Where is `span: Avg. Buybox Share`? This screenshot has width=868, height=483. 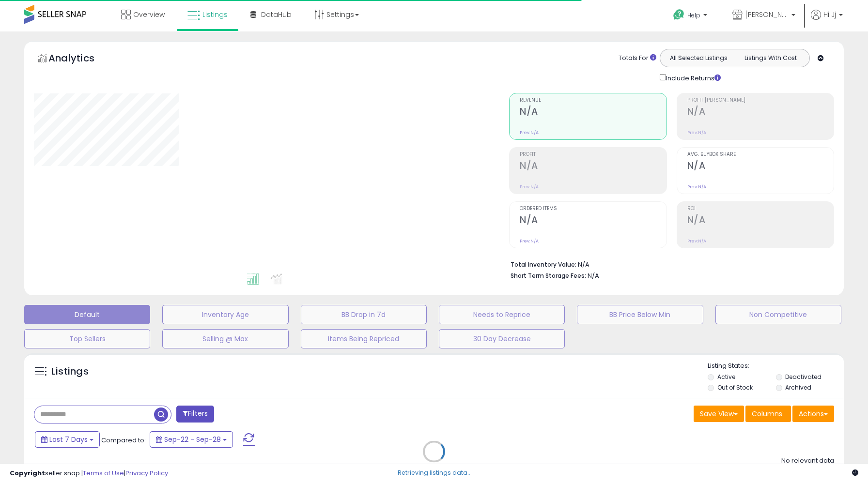
span: Avg. Buybox Share is located at coordinates (761, 154).